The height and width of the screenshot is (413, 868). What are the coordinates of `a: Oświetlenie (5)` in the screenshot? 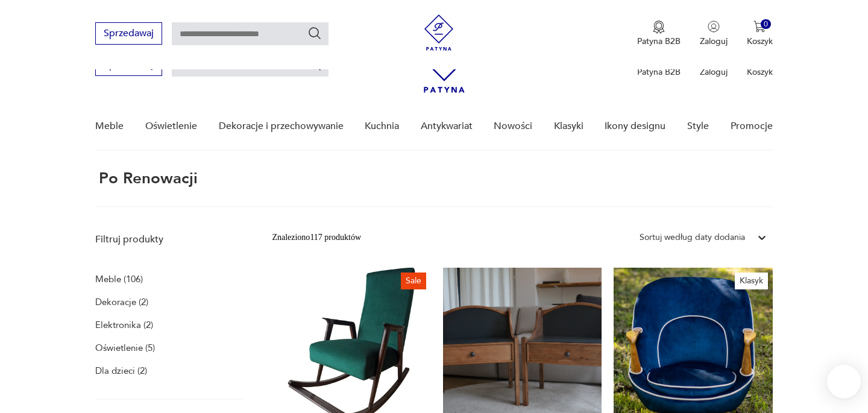 It's located at (125, 348).